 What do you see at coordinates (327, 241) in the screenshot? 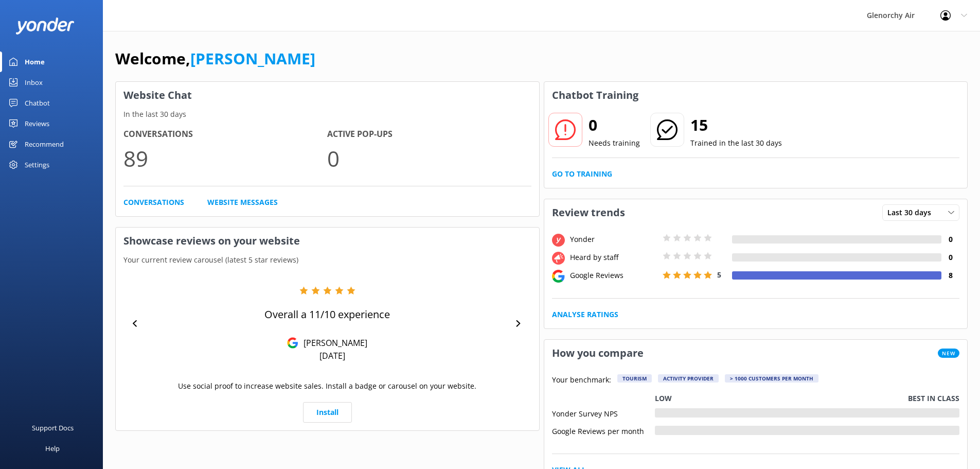
I see `h3: Showcase reviews on your website` at bounding box center [327, 241].